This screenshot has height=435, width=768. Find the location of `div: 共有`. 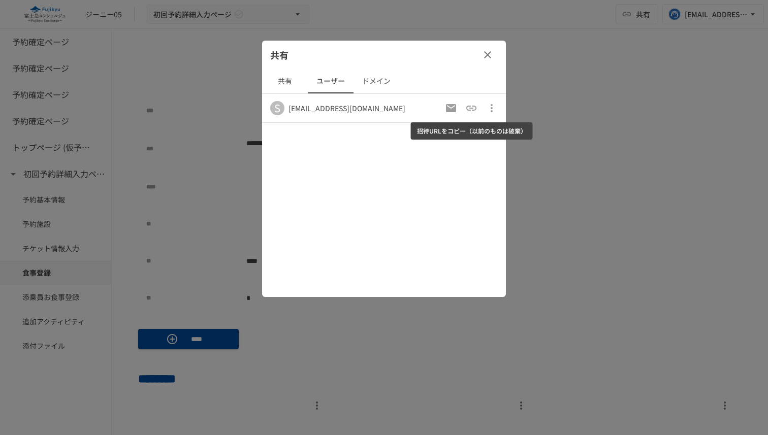

div: 共有 is located at coordinates (384, 55).